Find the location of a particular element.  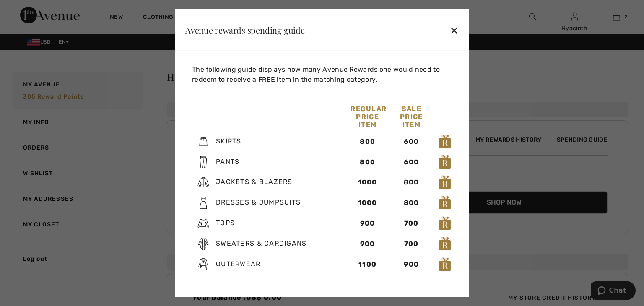

p: The following guide displays how many Avenue Rewards one would need to redeem to receive a FREE i... is located at coordinates (324, 75).